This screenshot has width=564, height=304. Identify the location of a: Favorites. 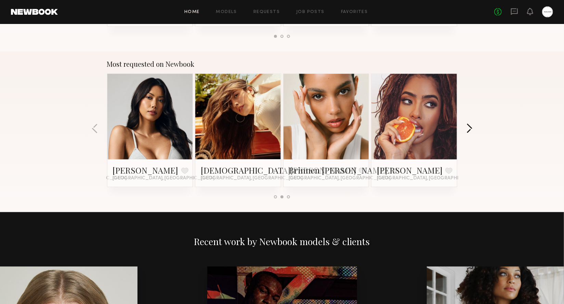
(355, 12).